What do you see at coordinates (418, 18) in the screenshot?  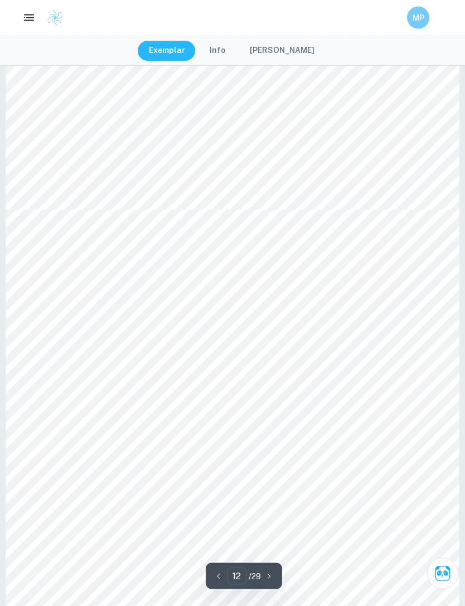 I see `button: MP` at bounding box center [418, 18].